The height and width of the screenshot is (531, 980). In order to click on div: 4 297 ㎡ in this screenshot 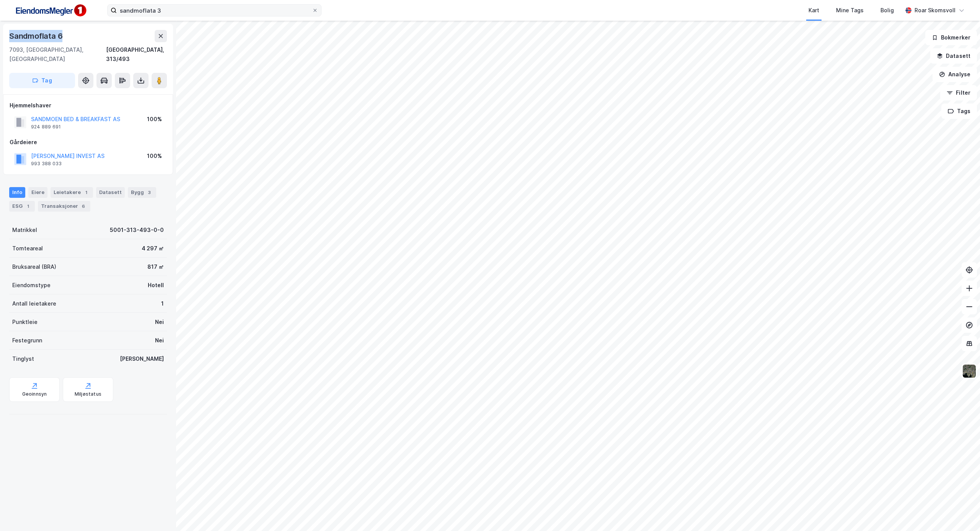, I will do `click(153, 248)`.